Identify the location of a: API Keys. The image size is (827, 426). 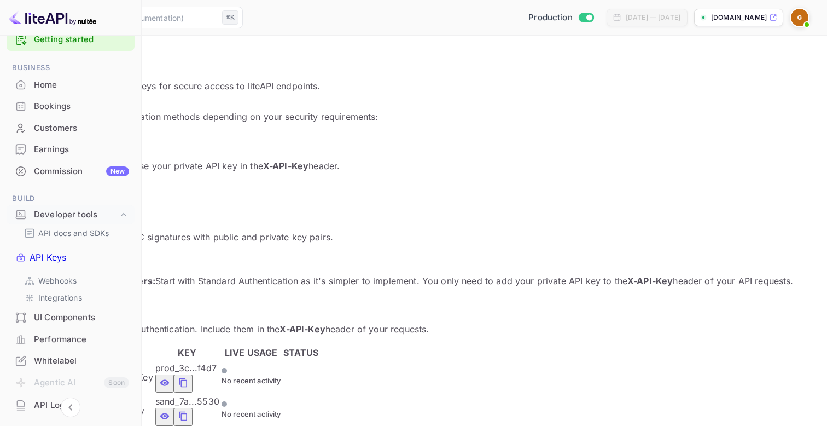
(74, 257).